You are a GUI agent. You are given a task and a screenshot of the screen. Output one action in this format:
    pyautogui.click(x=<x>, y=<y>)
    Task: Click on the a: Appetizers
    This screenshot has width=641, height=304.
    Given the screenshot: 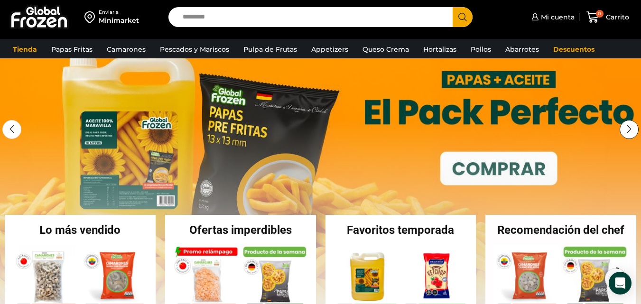 What is the action you would take?
    pyautogui.click(x=330, y=49)
    